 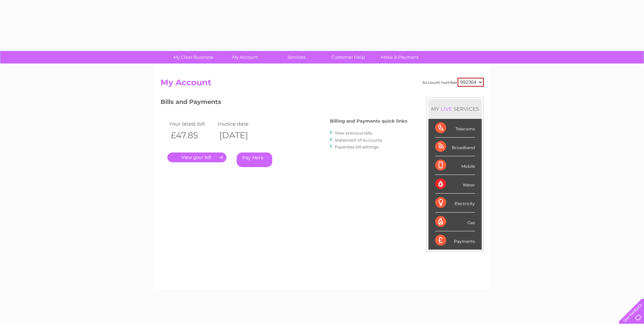 I want to click on a: My Clear Business, so click(x=193, y=57).